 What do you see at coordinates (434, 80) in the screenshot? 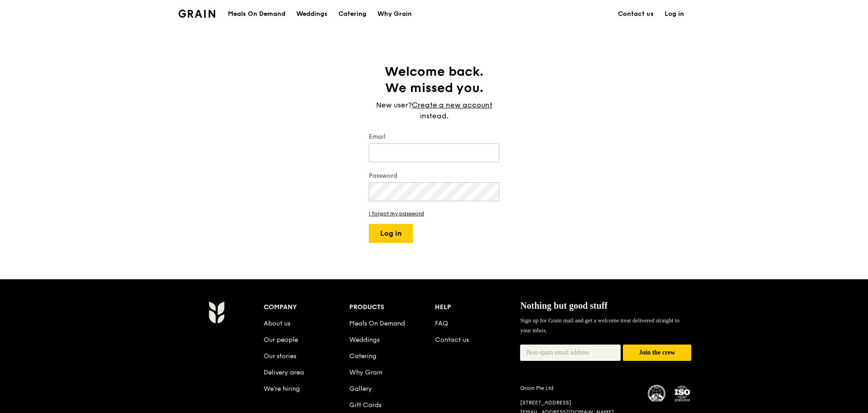
I see `h1: Welcome back. We missed you.` at bounding box center [434, 80].